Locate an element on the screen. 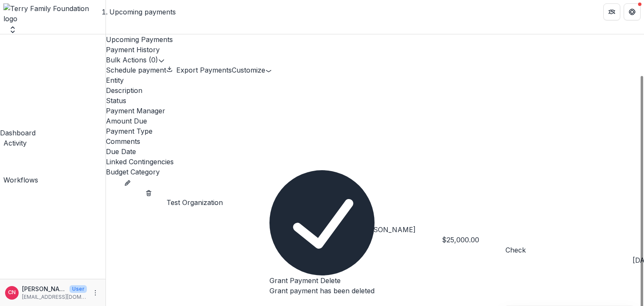  button: Open entity switcher is located at coordinates (13, 30).